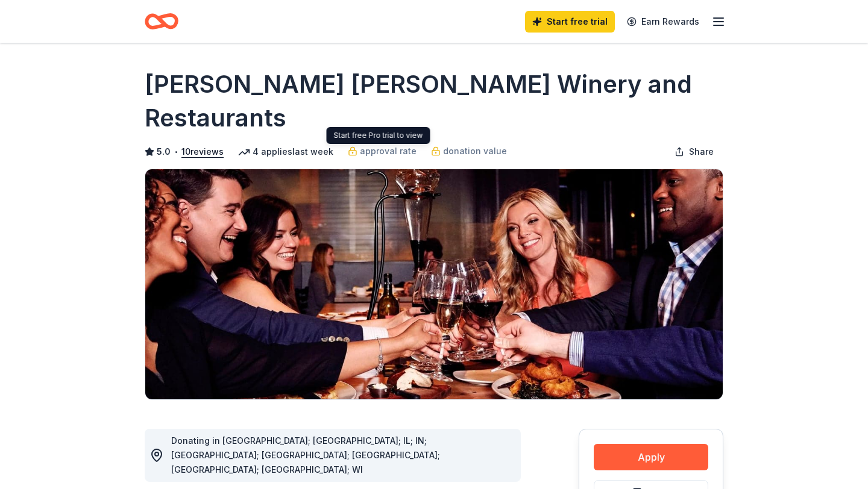  Describe the element at coordinates (651, 457) in the screenshot. I see `button: Apply` at that location.